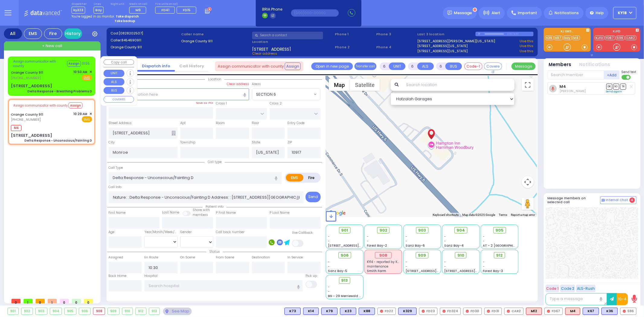 This screenshot has width=644, height=317. I want to click on label: From Scene, so click(225, 258).